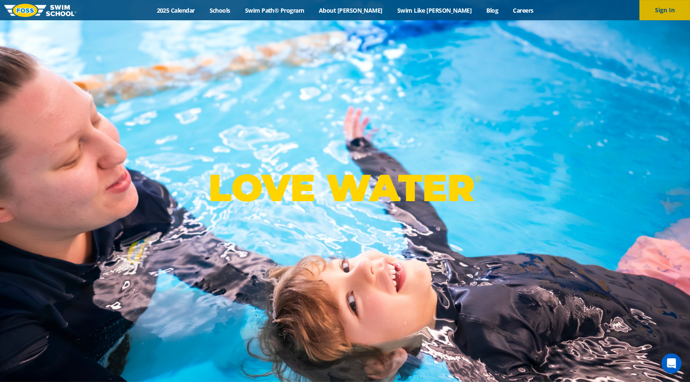 This screenshot has height=382, width=690. I want to click on a: Schools, so click(220, 10).